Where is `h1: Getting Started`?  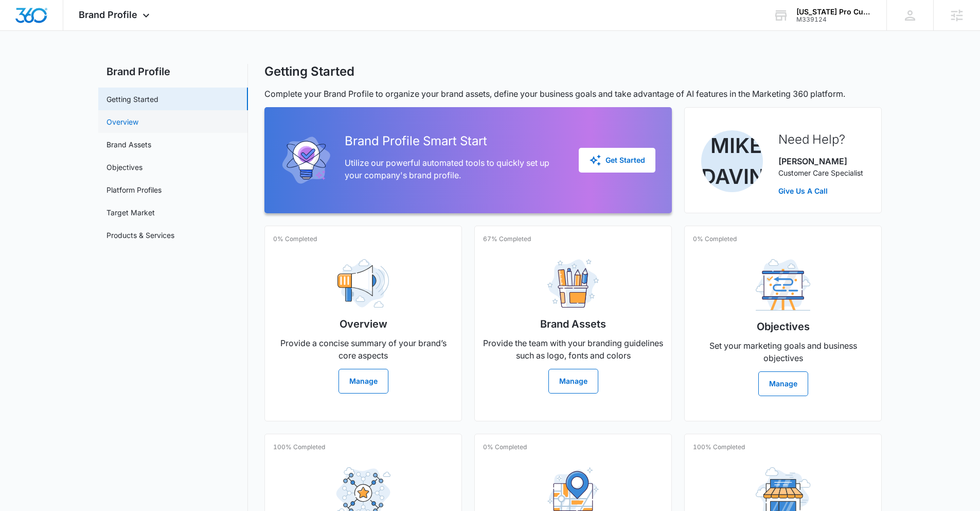
h1: Getting Started is located at coordinates (310, 72).